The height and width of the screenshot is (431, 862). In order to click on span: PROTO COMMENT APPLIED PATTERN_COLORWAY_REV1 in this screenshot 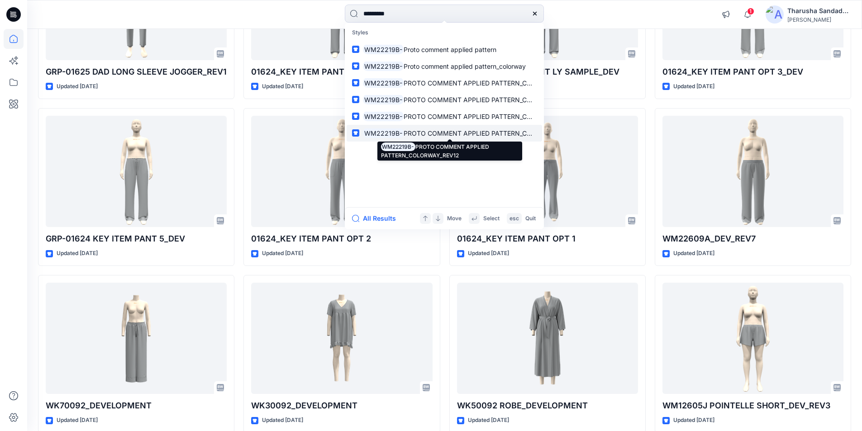, I will do `click(490, 83)`.